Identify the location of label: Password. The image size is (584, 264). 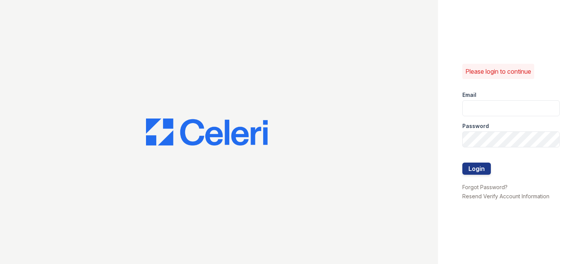
(475, 126).